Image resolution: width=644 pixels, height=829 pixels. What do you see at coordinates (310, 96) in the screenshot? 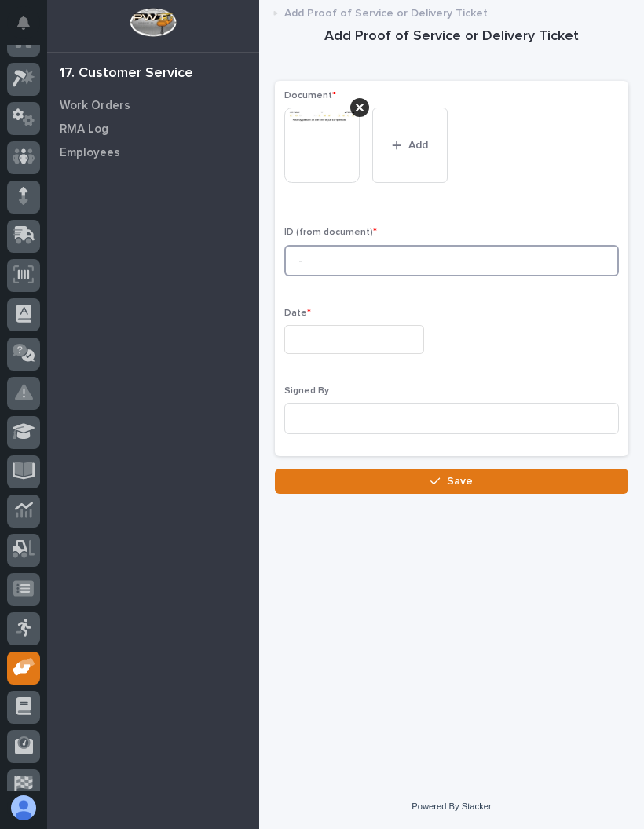
I see `span: Document` at bounding box center [310, 96].